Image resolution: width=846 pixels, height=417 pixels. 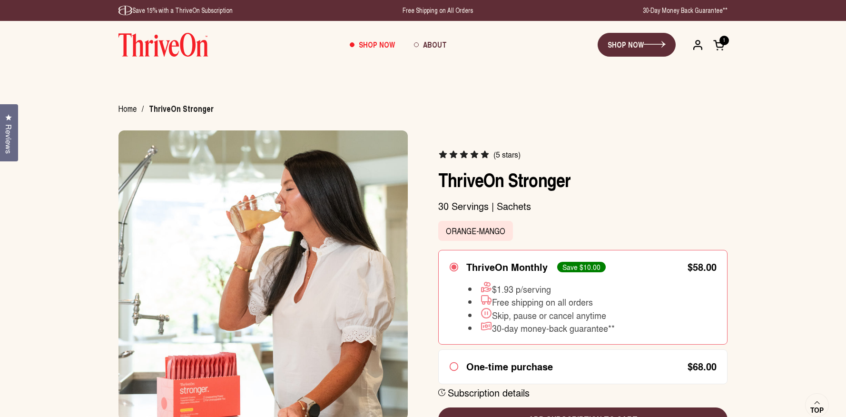 What do you see at coordinates (489, 393) in the screenshot?
I see `div: Subscription details` at bounding box center [489, 393].